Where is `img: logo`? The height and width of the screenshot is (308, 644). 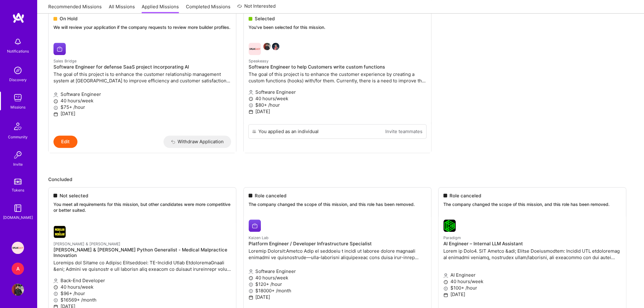 img: logo is located at coordinates (19, 18).